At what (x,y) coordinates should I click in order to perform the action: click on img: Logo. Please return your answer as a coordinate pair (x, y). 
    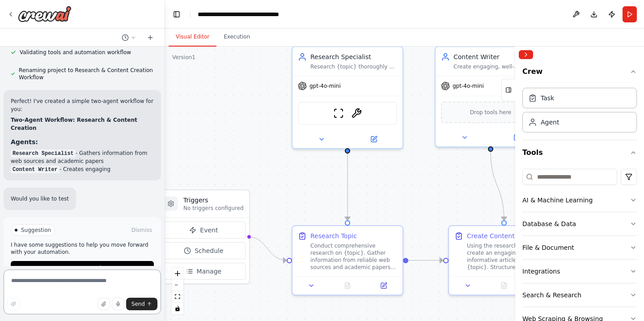
    Looking at the image, I should click on (45, 14).